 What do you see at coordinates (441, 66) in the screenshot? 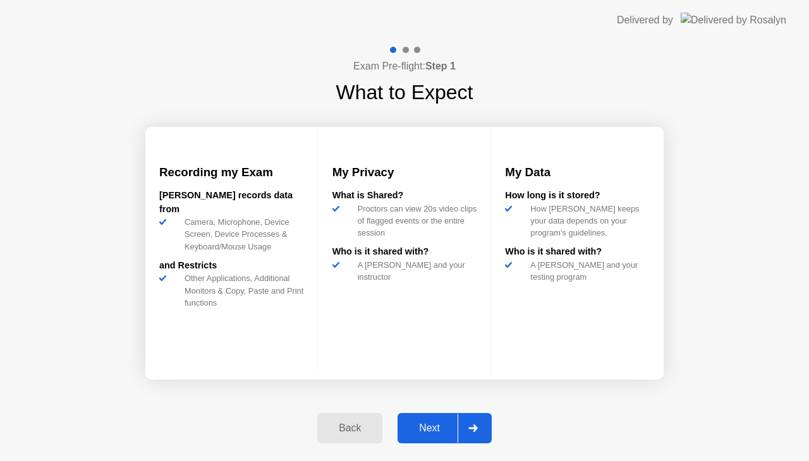
I see `b: Step 1` at bounding box center [441, 66].